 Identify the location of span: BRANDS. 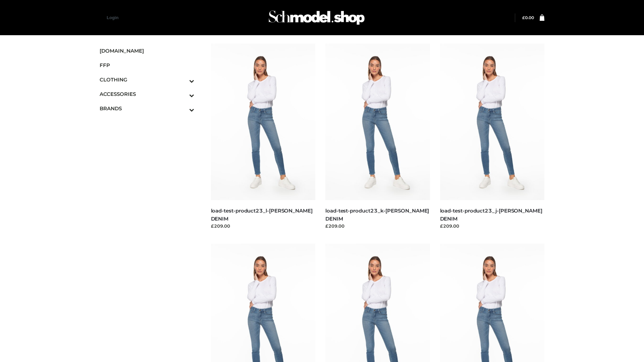
(147, 108).